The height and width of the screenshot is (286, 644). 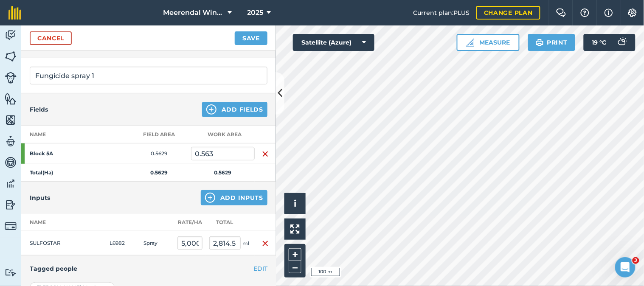 I want to click on strong: Total ( Ha ), so click(x=41, y=172).